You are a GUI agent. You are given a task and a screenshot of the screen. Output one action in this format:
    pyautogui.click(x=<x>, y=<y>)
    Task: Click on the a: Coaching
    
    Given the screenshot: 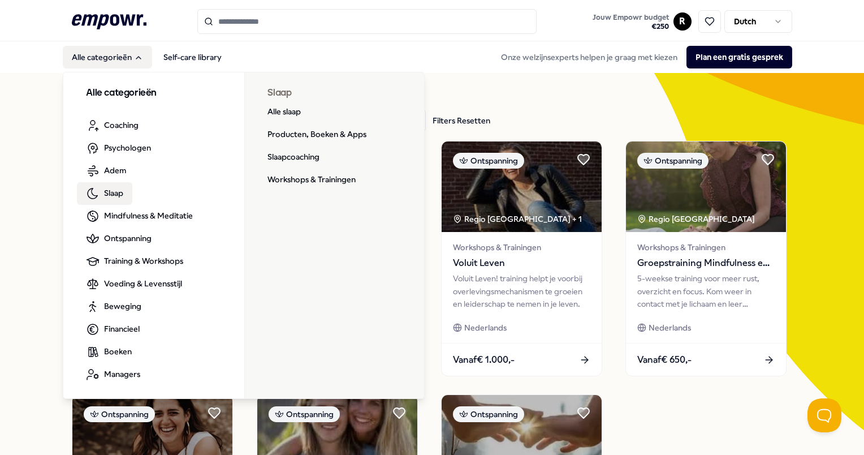 What is the action you would take?
    pyautogui.click(x=112, y=126)
    